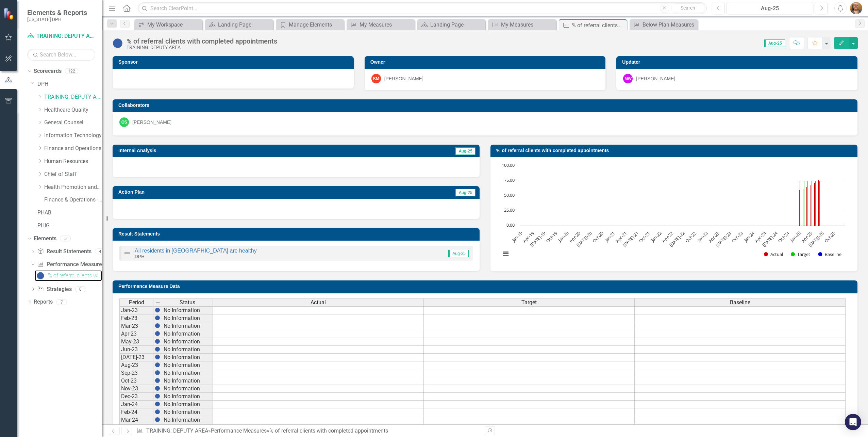  I want to click on h3: Result Statements, so click(297, 233).